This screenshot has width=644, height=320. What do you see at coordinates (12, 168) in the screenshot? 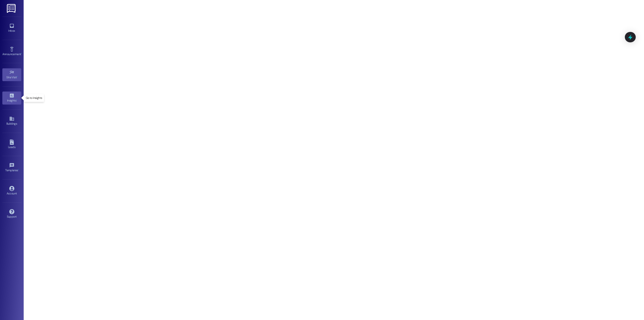
I see `a: Templates •` at bounding box center [12, 168].